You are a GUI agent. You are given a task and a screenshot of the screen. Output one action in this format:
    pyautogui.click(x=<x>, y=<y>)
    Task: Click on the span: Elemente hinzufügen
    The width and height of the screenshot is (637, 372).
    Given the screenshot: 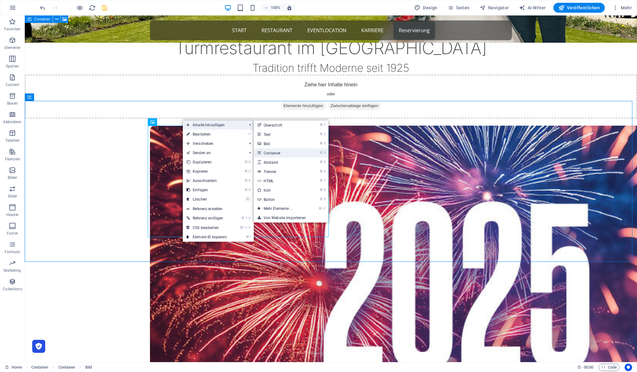 What is the action you would take?
    pyautogui.click(x=278, y=90)
    